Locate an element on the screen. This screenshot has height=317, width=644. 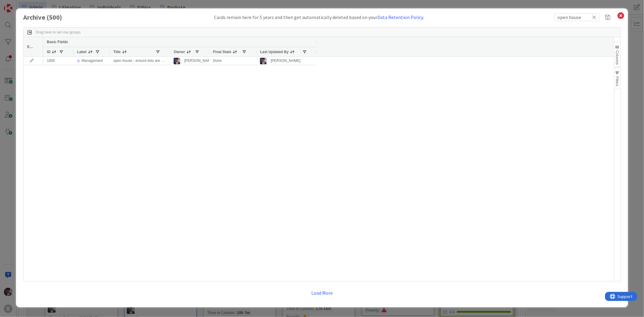
span: Label is located at coordinates (81, 52).